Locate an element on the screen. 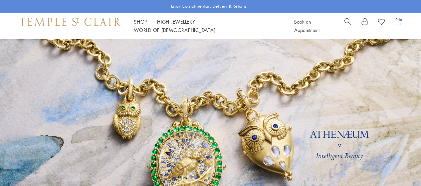  a: View Wishlist is located at coordinates (381, 23).